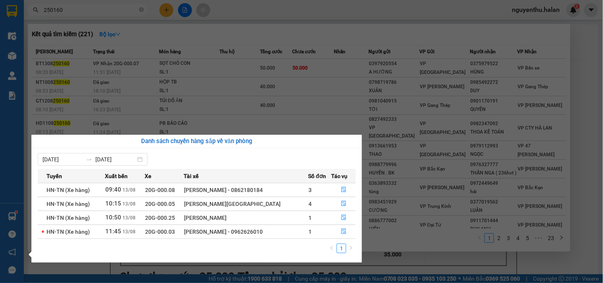  I want to click on span: 3, so click(310, 190).